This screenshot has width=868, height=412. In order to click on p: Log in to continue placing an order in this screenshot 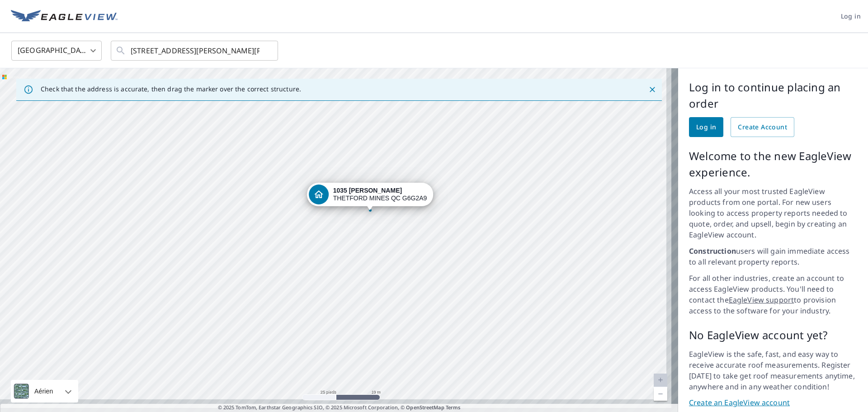, I will do `click(773, 96)`.